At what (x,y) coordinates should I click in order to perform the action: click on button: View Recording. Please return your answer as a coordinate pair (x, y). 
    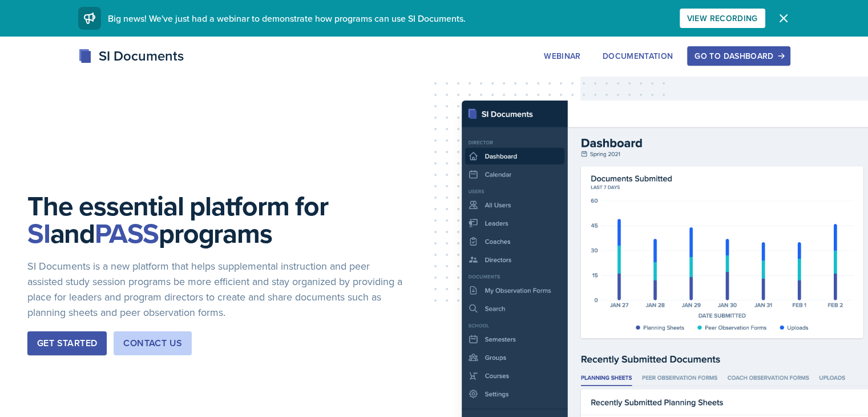
    Looking at the image, I should click on (722, 18).